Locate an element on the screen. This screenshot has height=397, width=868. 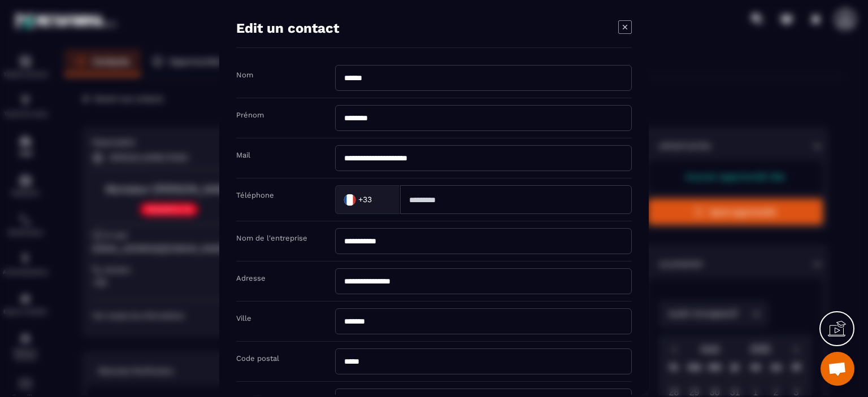
input: Search for option is located at coordinates (381, 199).